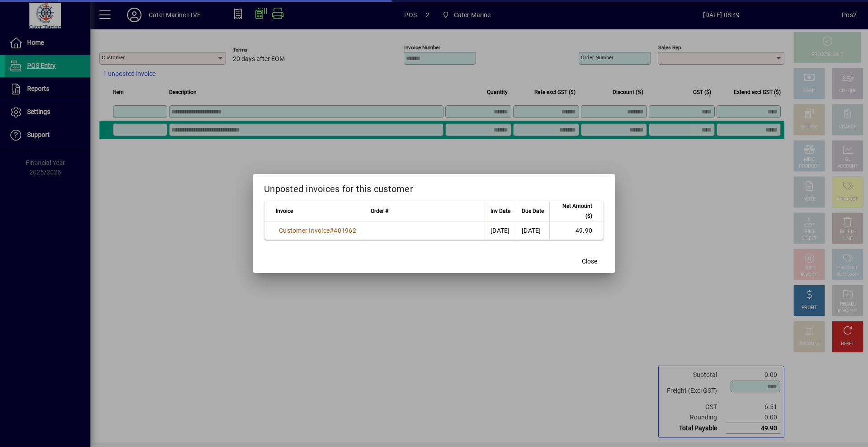 Image resolution: width=868 pixels, height=447 pixels. Describe the element at coordinates (284, 211) in the screenshot. I see `span: Invoice` at that location.